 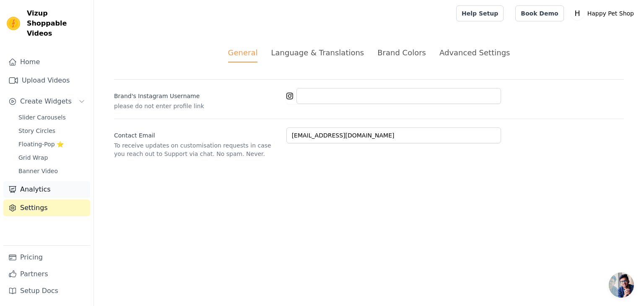 I want to click on p: To receive updates on customisation requests in case you reach out to Support via chat. No spam. ..., so click(x=197, y=150).